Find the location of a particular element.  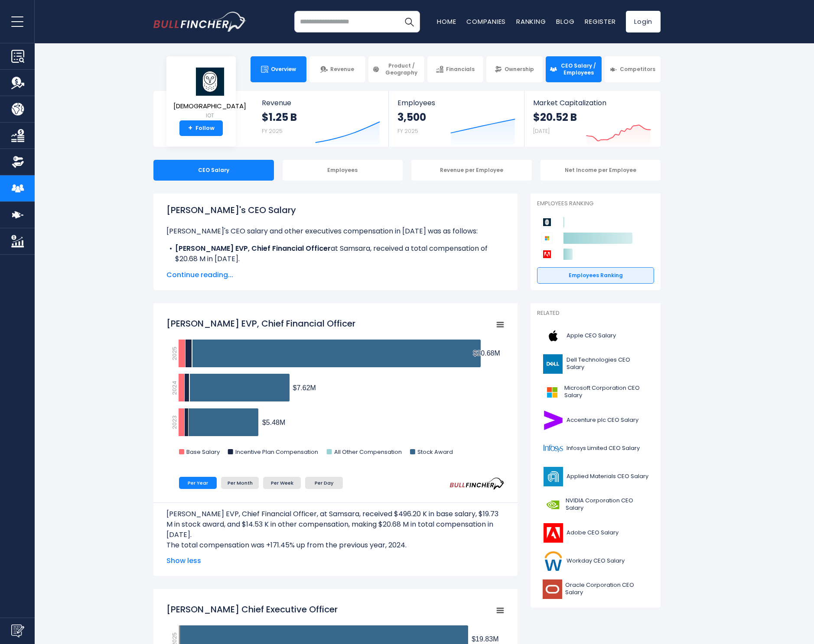

span: Dell Technologies CEO Salary is located at coordinates (608, 364).